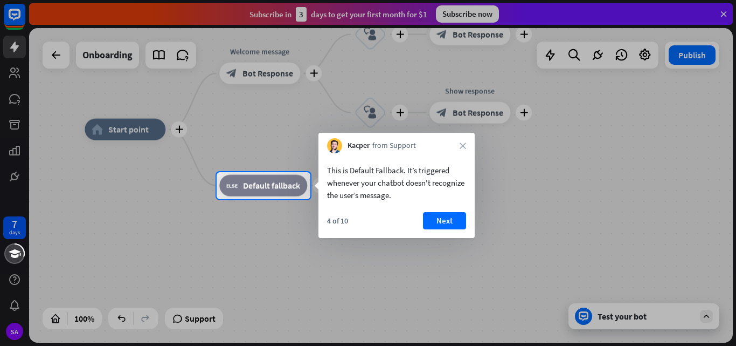 This screenshot has width=736, height=346. I want to click on i: block_fallback, so click(232, 185).